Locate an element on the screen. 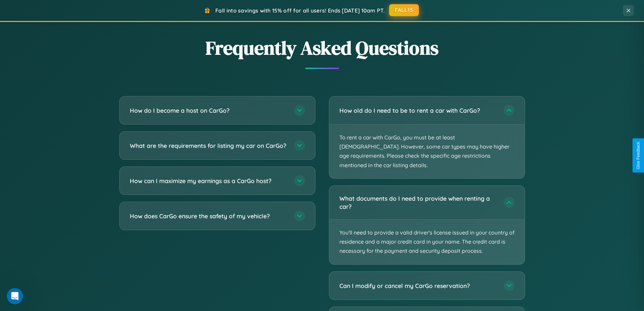 The image size is (644, 311). h3: What documents do I need to provide when renting a car? is located at coordinates (418, 203).